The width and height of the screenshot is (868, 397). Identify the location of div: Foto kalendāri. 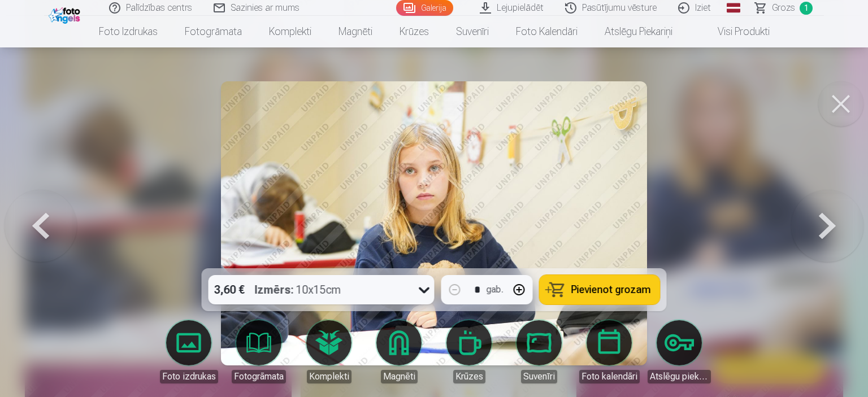
(609, 377).